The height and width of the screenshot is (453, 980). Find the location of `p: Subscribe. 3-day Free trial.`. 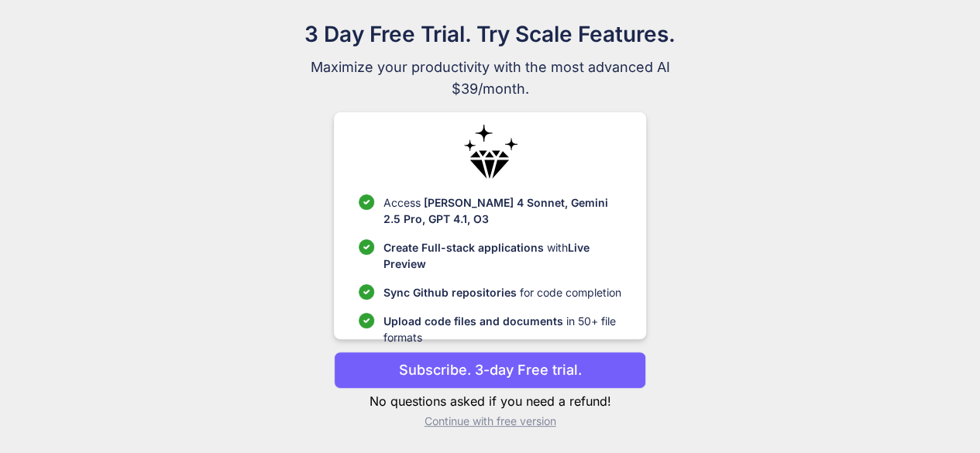

p: Subscribe. 3-day Free trial. is located at coordinates (490, 369).